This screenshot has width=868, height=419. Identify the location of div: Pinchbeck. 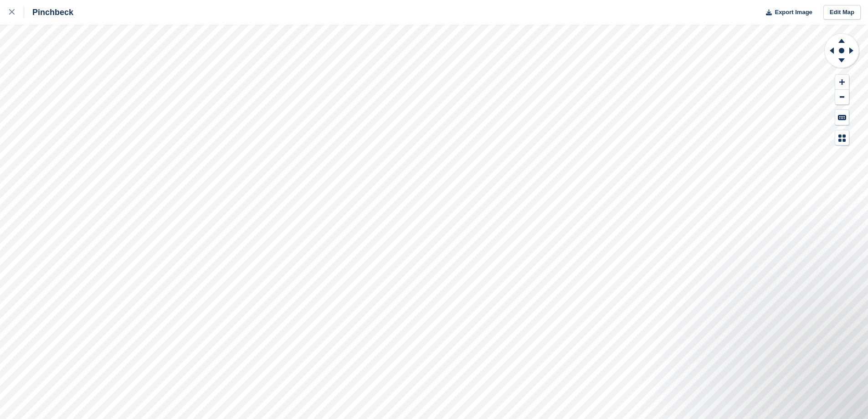
(49, 12).